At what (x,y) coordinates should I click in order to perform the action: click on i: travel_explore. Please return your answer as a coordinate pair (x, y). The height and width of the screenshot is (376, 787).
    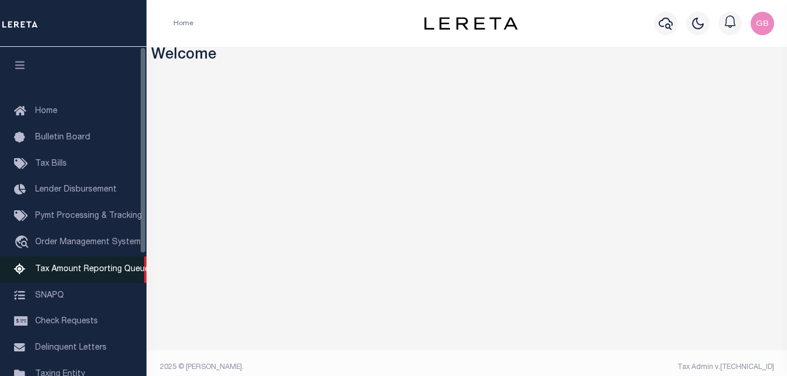
    Looking at the image, I should click on (23, 243).